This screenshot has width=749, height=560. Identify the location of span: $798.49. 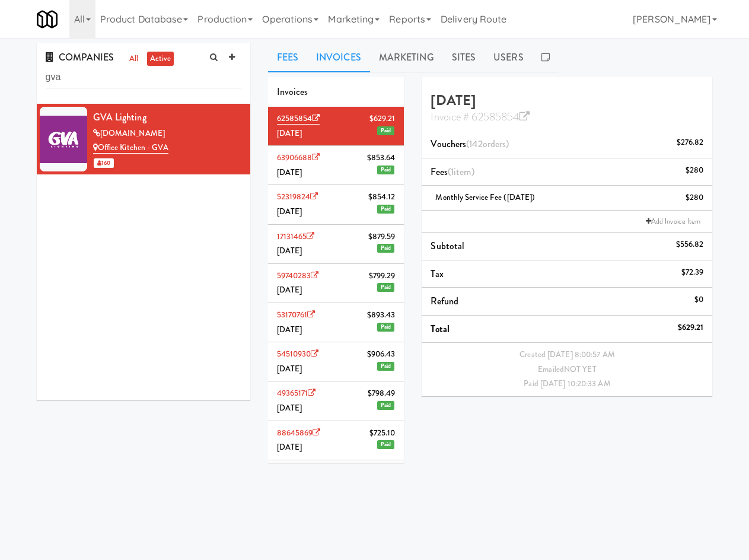
(382, 393).